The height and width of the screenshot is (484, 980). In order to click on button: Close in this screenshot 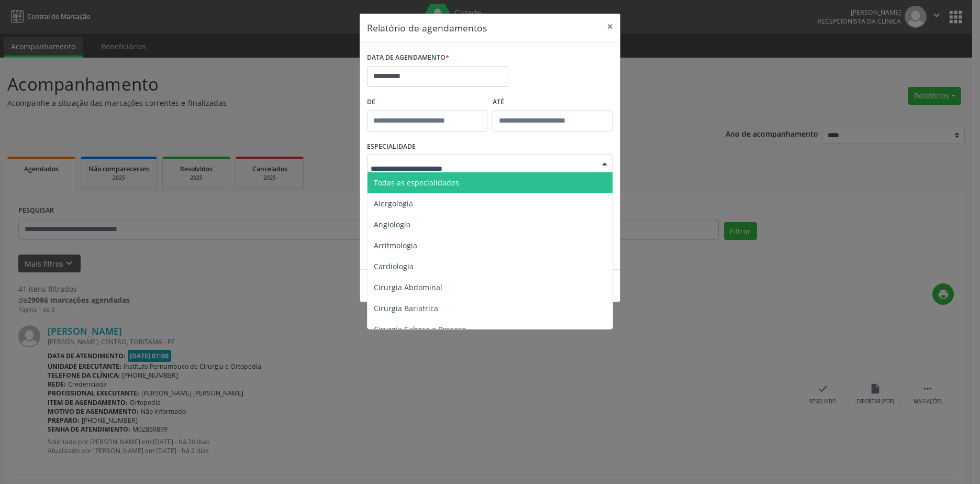, I will do `click(610, 26)`.